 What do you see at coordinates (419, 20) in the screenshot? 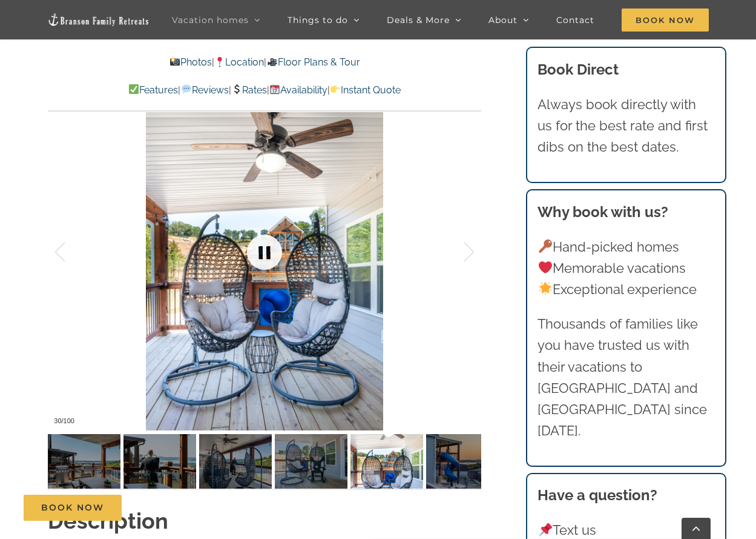
I see `span: Deals & More` at bounding box center [419, 20].